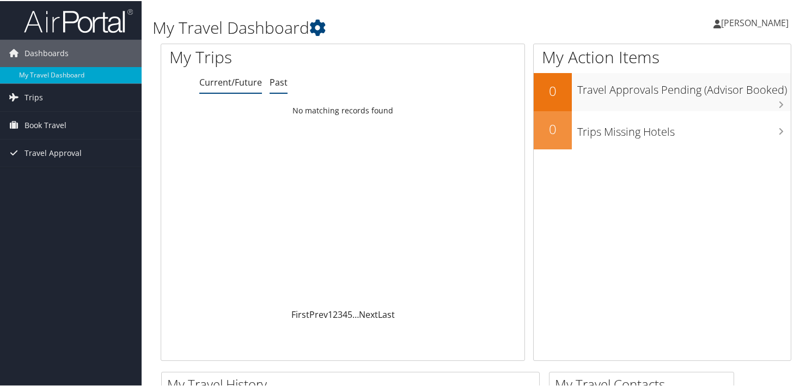 The width and height of the screenshot is (806, 386). What do you see at coordinates (345, 313) in the screenshot?
I see `a: 4` at bounding box center [345, 313].